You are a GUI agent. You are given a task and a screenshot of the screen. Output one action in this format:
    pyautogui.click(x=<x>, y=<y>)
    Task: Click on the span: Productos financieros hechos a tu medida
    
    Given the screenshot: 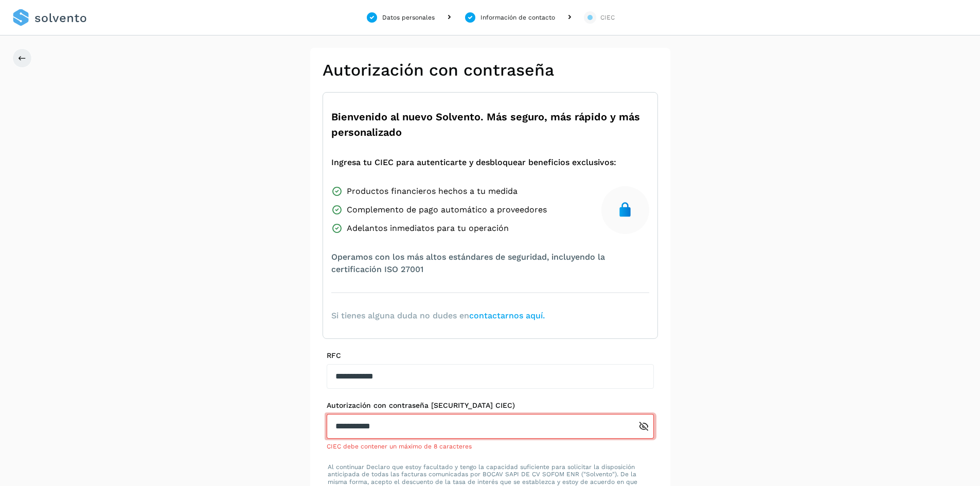 What is the action you would take?
    pyautogui.click(x=432, y=192)
    